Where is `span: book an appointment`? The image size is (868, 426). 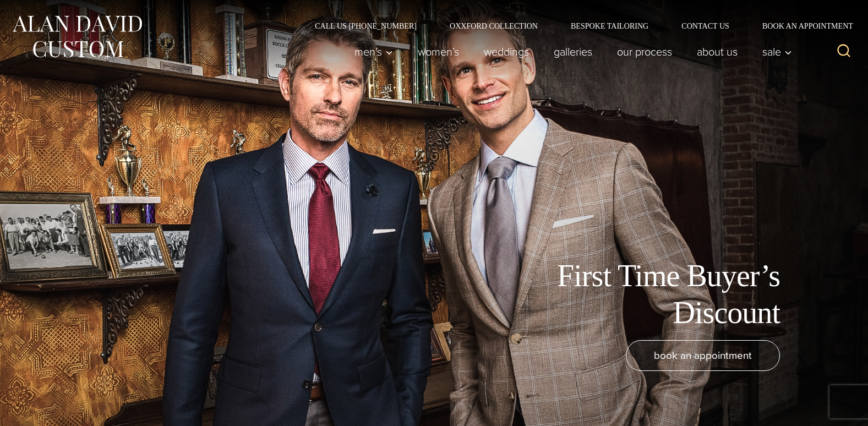 span: book an appointment is located at coordinates (703, 355).